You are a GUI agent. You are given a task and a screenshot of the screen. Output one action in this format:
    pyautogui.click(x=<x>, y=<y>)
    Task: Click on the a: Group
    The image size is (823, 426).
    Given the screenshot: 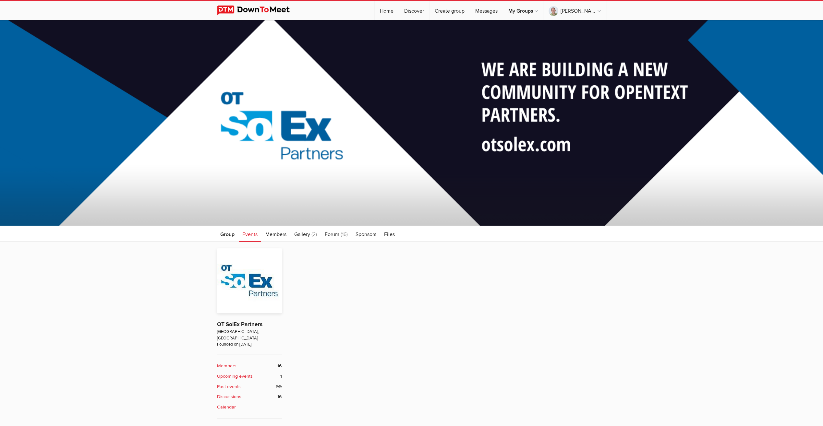 What is the action you would take?
    pyautogui.click(x=227, y=234)
    